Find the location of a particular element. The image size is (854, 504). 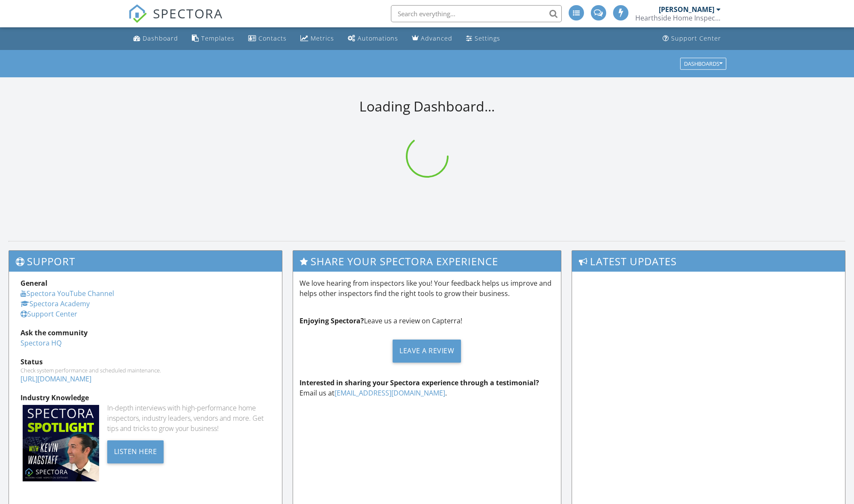

div: Leave a Review is located at coordinates (427, 351).